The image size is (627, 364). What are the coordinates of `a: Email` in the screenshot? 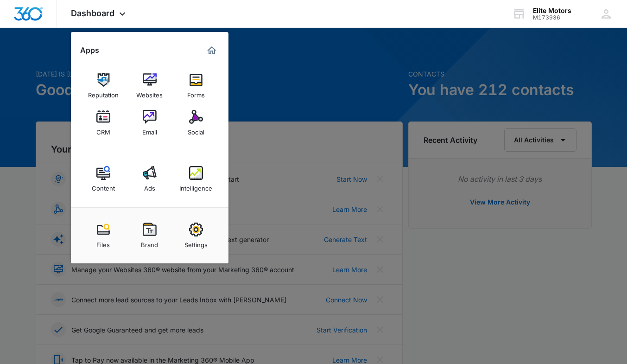 It's located at (150, 123).